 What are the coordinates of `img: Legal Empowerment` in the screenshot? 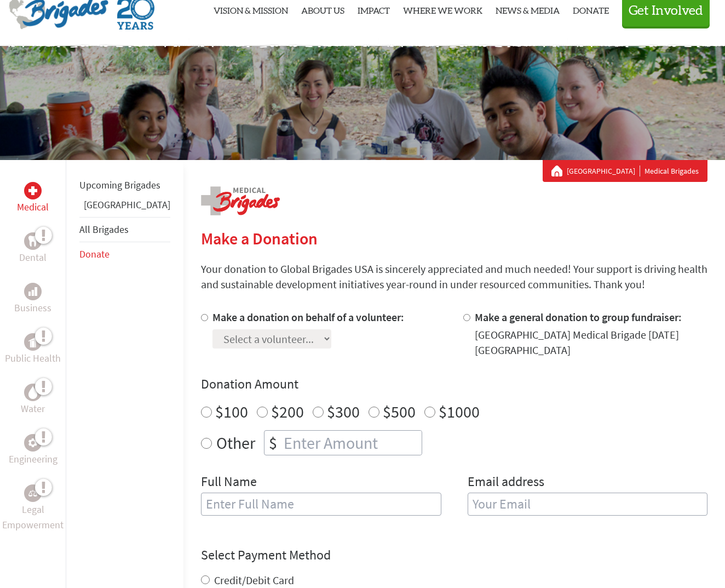 It's located at (33, 493).